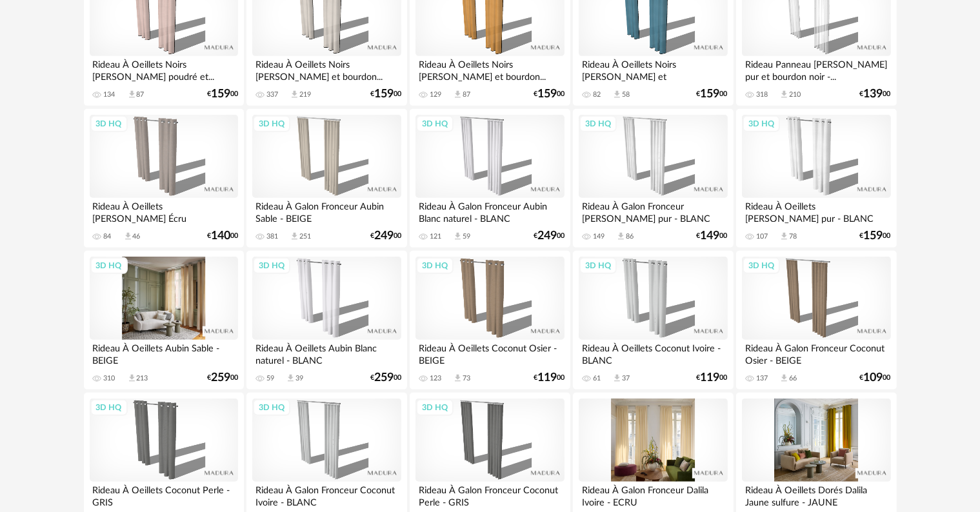  I want to click on div: 66, so click(793, 378).